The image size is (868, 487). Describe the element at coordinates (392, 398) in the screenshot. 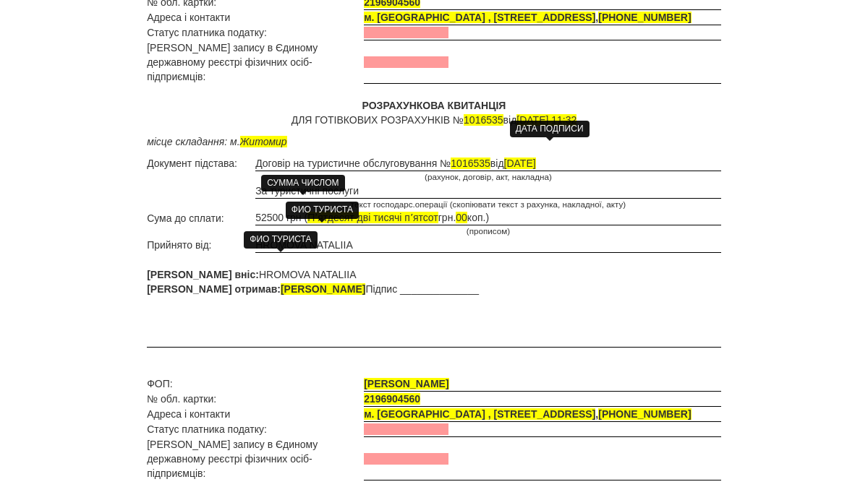

I see `span: 2196904560` at that location.